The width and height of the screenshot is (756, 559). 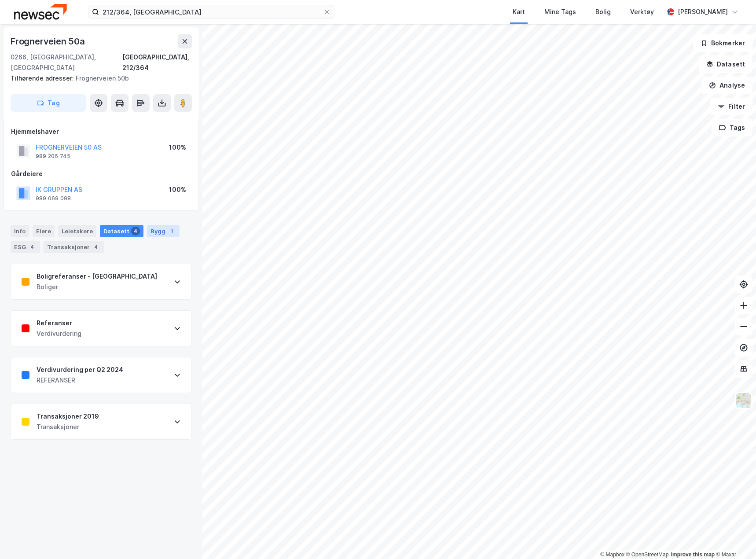 I want to click on button: Analyse, so click(x=727, y=86).